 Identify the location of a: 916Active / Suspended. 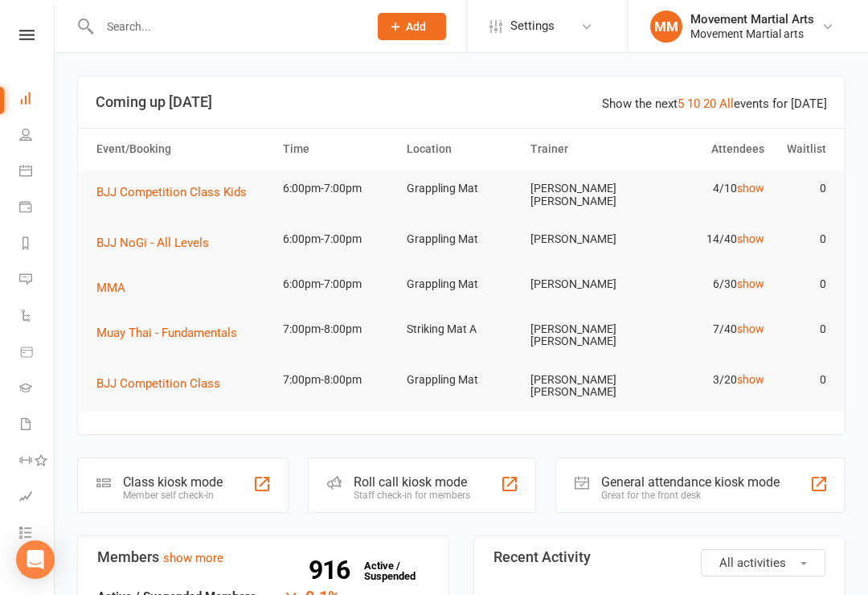
(391, 571).